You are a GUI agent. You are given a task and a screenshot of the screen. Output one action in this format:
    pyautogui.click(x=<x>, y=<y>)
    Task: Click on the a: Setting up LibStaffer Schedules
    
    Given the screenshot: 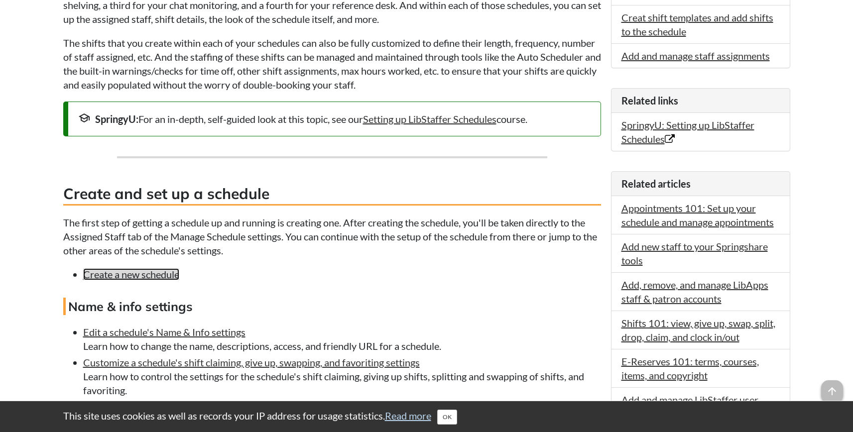 What is the action you would take?
    pyautogui.click(x=430, y=119)
    